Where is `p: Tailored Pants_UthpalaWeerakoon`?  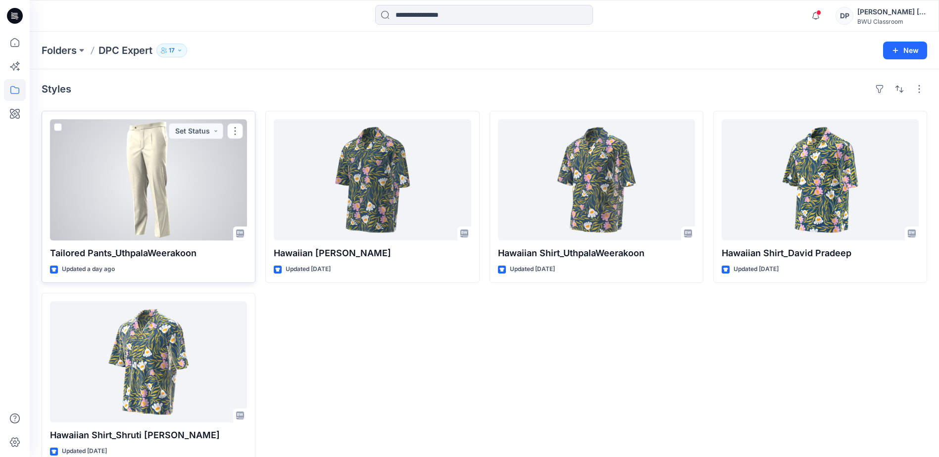
p: Tailored Pants_UthpalaWeerakoon is located at coordinates (149, 253).